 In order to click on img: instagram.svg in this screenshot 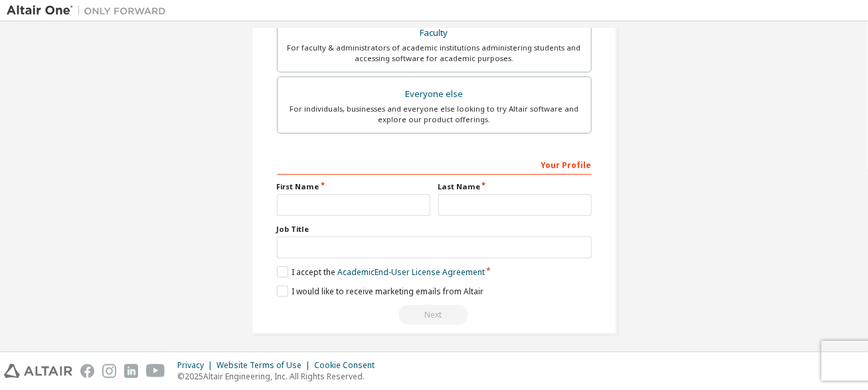, I will do `click(109, 371)`.